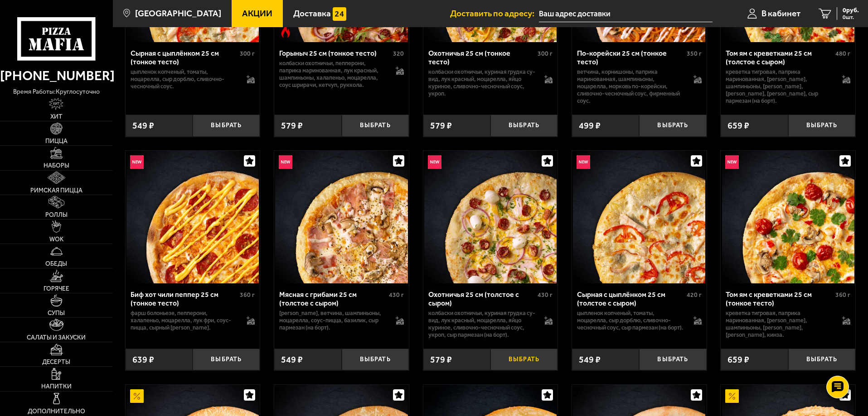 This screenshot has height=416, width=868. Describe the element at coordinates (781, 14) in the screenshot. I see `span: В кабинет` at that location.